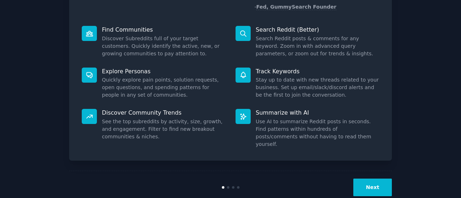 The image size is (461, 198). Describe the element at coordinates (317, 46) in the screenshot. I see `dd: Search Reddit posts & comments for any keyword. Zoom in with advanced query parameters, or zoom o...` at that location.